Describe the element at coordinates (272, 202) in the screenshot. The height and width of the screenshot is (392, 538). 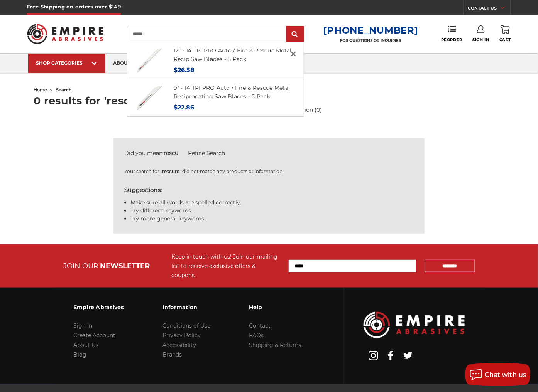
I see `li: Make sure all words are spelled correctly.` at that location.